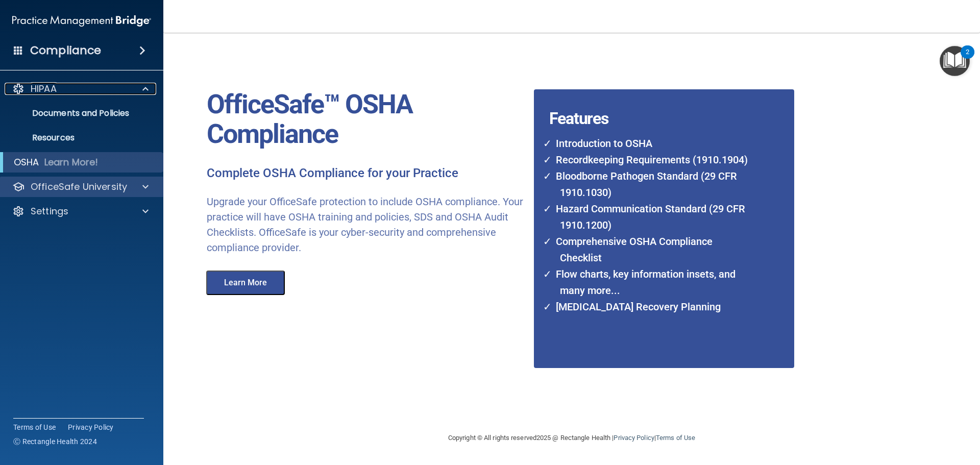 The width and height of the screenshot is (980, 465). Describe the element at coordinates (55, 441) in the screenshot. I see `span: Ⓒ Rectangle Health 2024` at that location.